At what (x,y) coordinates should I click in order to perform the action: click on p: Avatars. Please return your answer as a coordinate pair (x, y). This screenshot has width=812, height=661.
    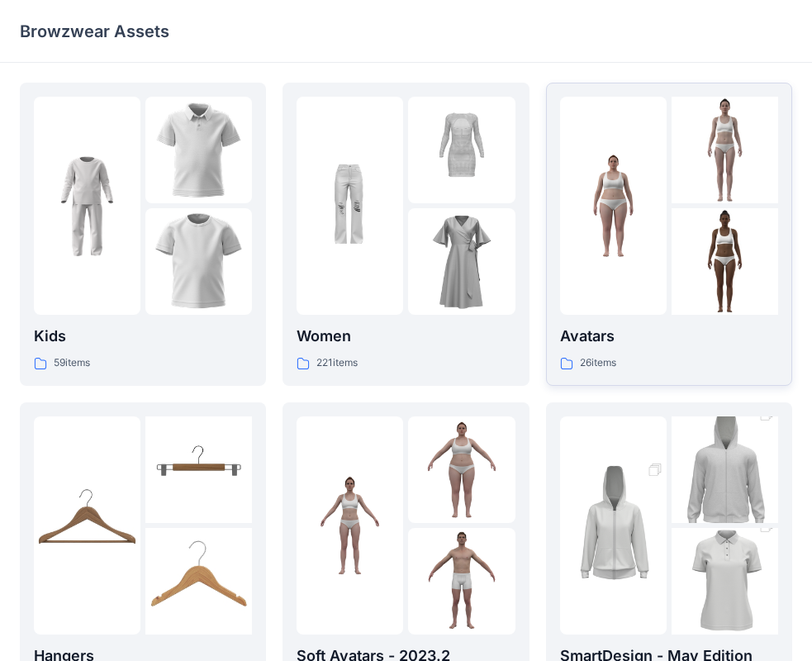
    Looking at the image, I should click on (669, 337).